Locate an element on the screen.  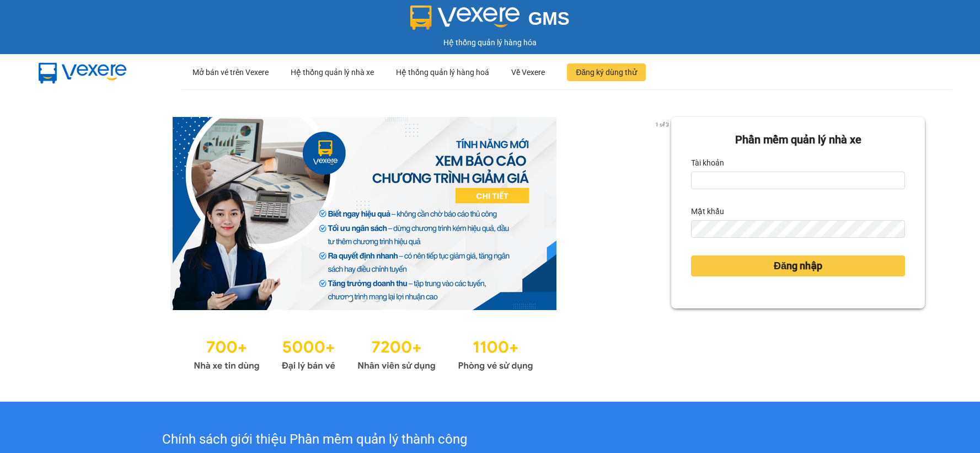
div: Hệ thống quản lý hàng hoá is located at coordinates (442, 72).